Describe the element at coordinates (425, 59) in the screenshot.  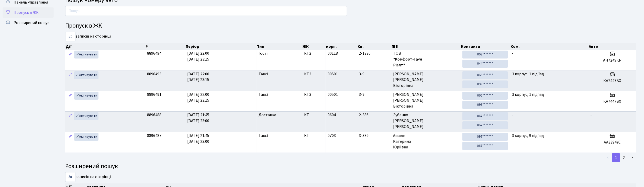
I see `span: ТОВ "Комфорт-Таун Ріелт"` at that location.